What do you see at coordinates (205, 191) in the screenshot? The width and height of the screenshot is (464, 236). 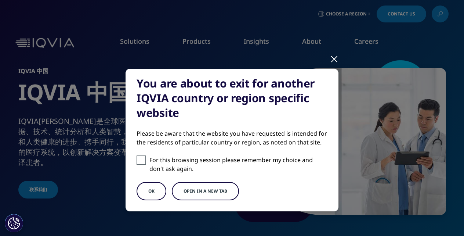 I see `button: Open in a new tab` at bounding box center [205, 191].